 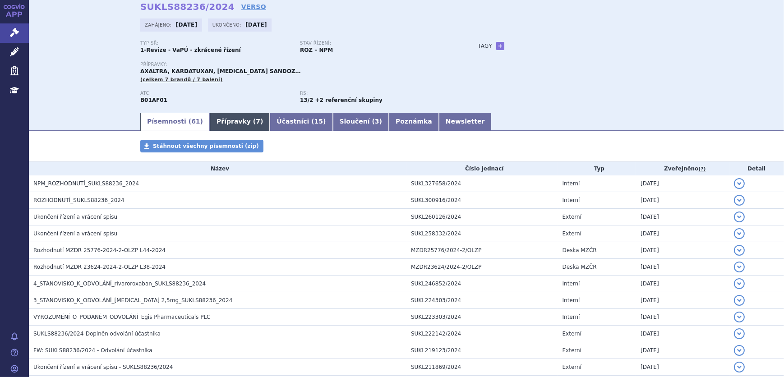 I want to click on td: SUKL258332/2024, so click(x=482, y=234).